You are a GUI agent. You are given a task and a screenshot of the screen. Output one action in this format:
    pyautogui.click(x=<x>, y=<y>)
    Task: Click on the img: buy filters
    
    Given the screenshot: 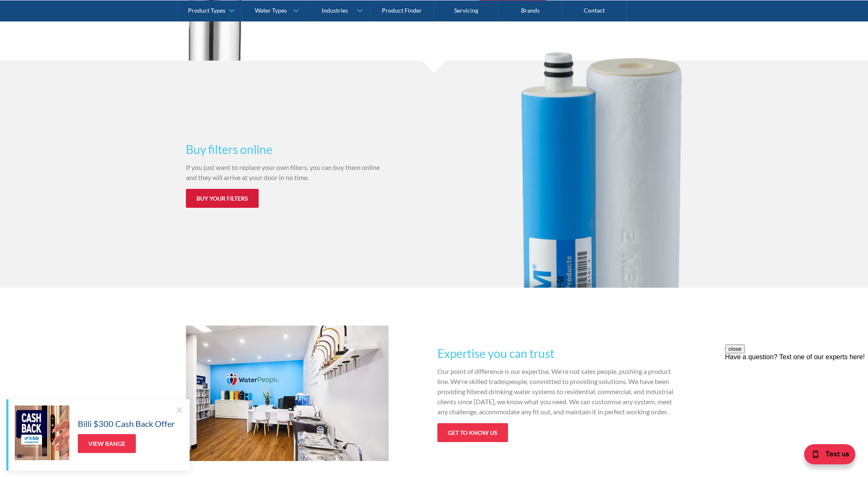 What is the action you would take?
    pyautogui.click(x=601, y=170)
    